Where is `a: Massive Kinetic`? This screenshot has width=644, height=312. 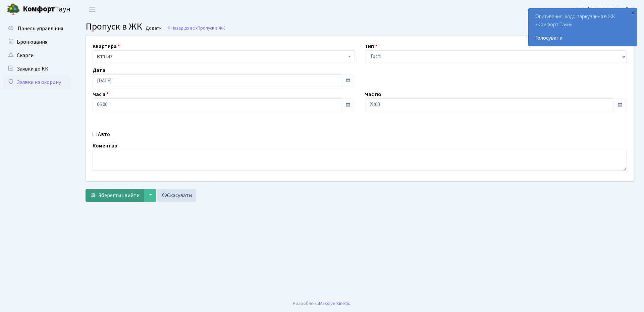
a: Massive Kinetic is located at coordinates (334, 303).